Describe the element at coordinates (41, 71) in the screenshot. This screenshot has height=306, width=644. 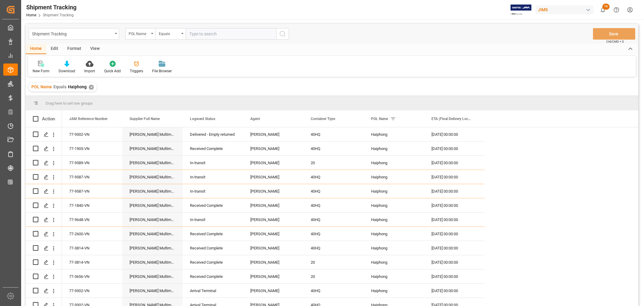
I see `div: New Form` at that location.